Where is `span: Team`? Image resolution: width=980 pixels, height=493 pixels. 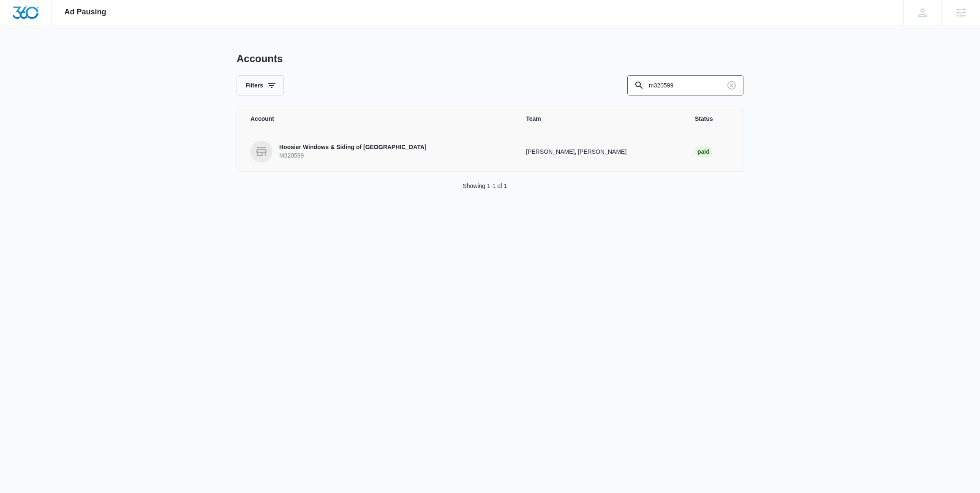 span: Team is located at coordinates (600, 119).